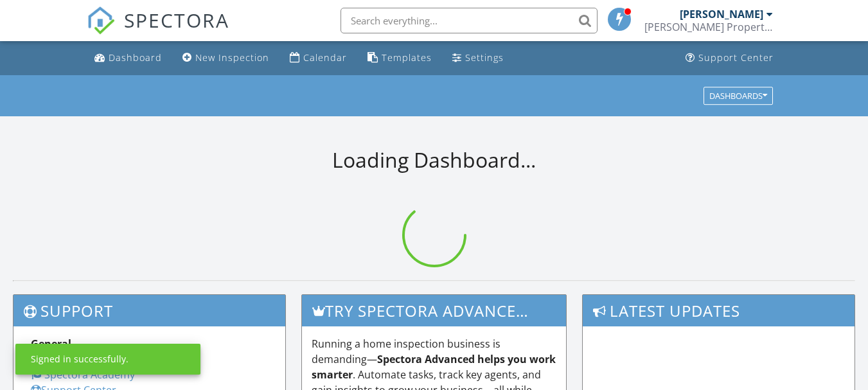  I want to click on a: Settings, so click(478, 58).